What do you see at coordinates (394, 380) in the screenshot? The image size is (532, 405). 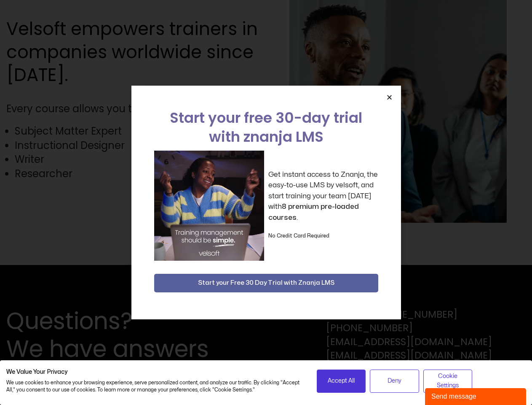 I see `span: Deny` at bounding box center [394, 380].